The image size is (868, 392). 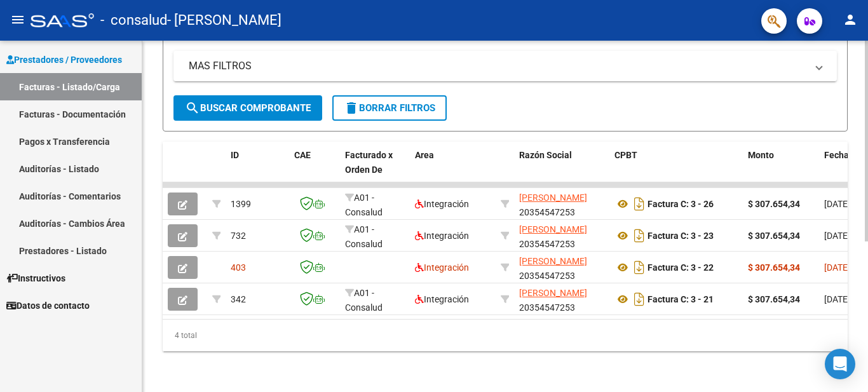 What do you see at coordinates (625, 155) in the screenshot?
I see `span: CPBT` at bounding box center [625, 155].